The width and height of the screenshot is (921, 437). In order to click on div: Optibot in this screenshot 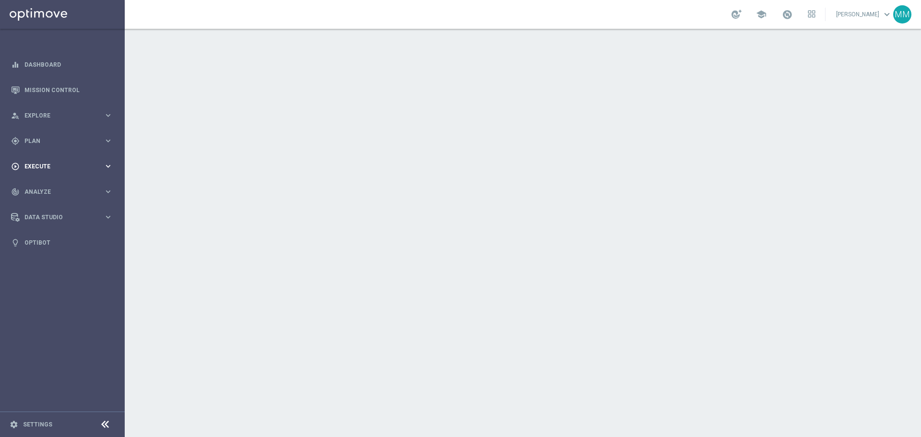, I will do `click(62, 242)`.